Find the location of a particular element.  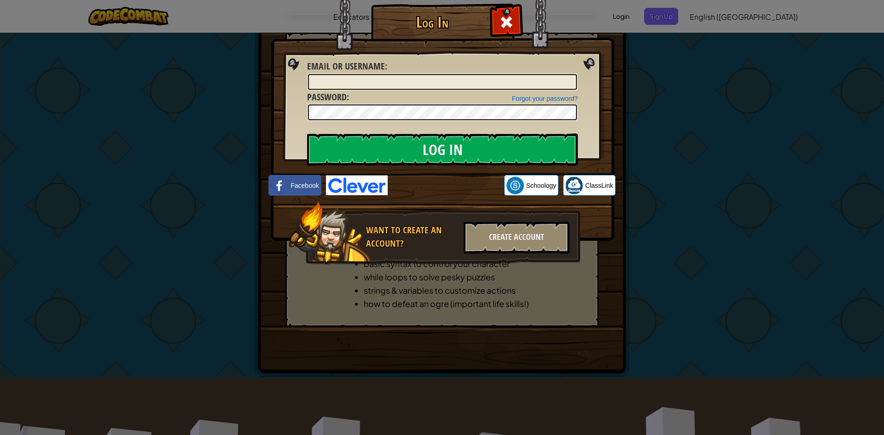

img: clever-logo-blue.png is located at coordinates (357, 185).